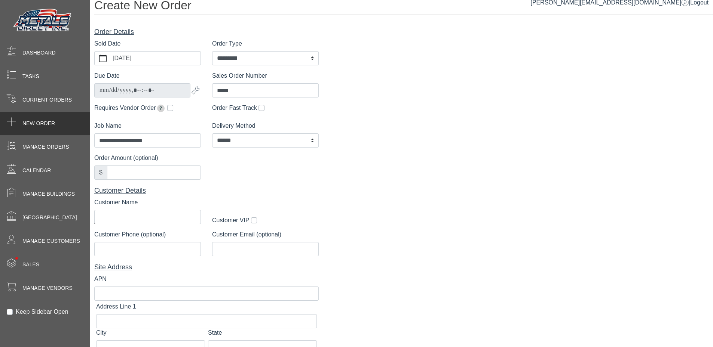 The width and height of the screenshot is (713, 347). I want to click on label: Sold Date, so click(107, 44).